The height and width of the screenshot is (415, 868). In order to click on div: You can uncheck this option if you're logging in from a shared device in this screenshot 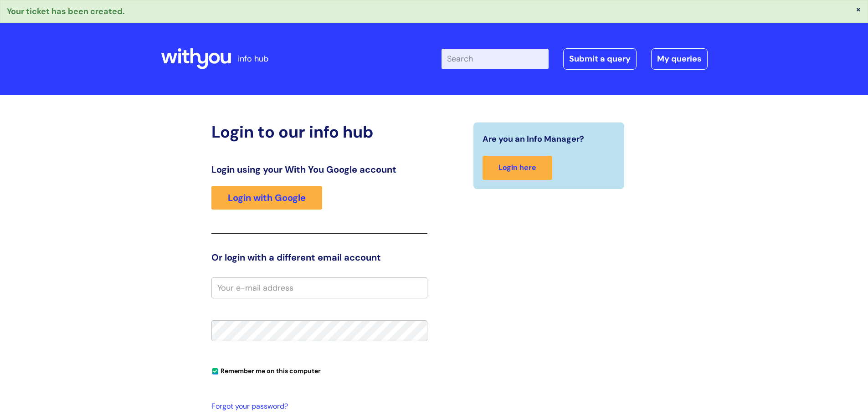, I will do `click(320, 371)`.